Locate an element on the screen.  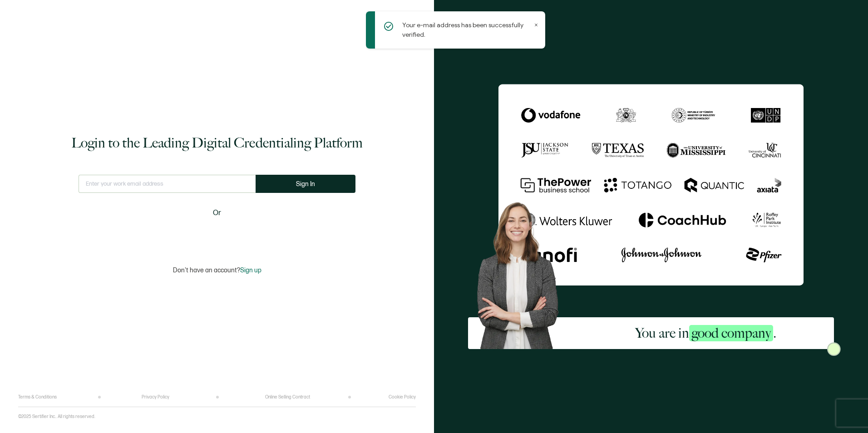
span: Or is located at coordinates (217, 213).